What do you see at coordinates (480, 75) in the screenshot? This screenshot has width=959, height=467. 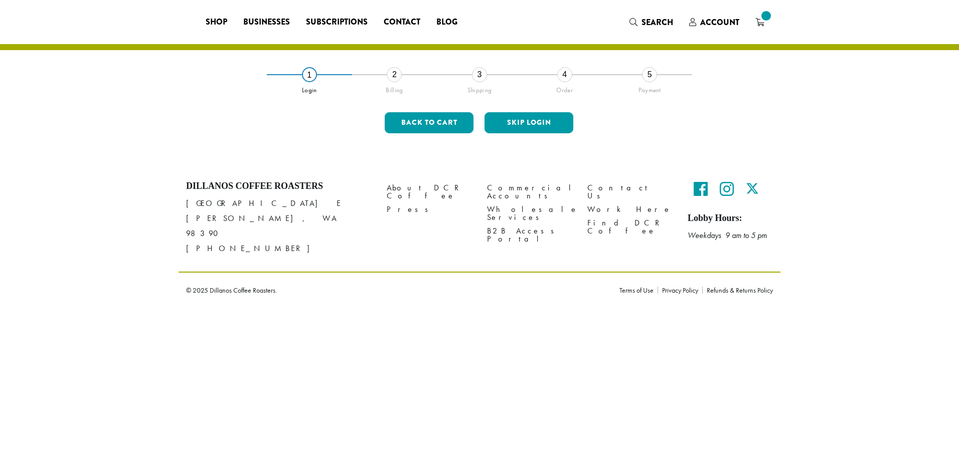 I see `div: 3` at bounding box center [480, 75].